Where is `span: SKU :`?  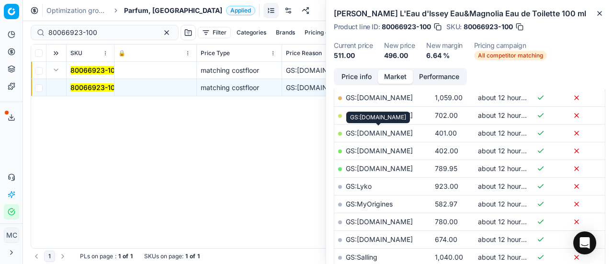
span: SKU : is located at coordinates (454, 27).